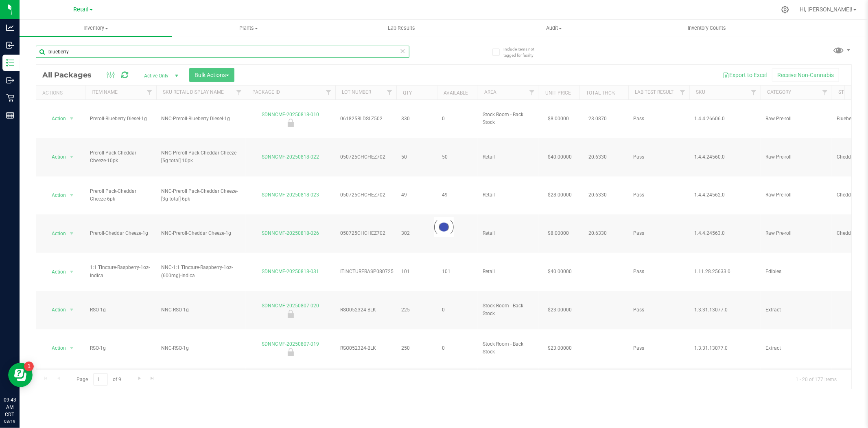  Describe the element at coordinates (524, 52) in the screenshot. I see `span: Include items not tagged for facility` at that location.